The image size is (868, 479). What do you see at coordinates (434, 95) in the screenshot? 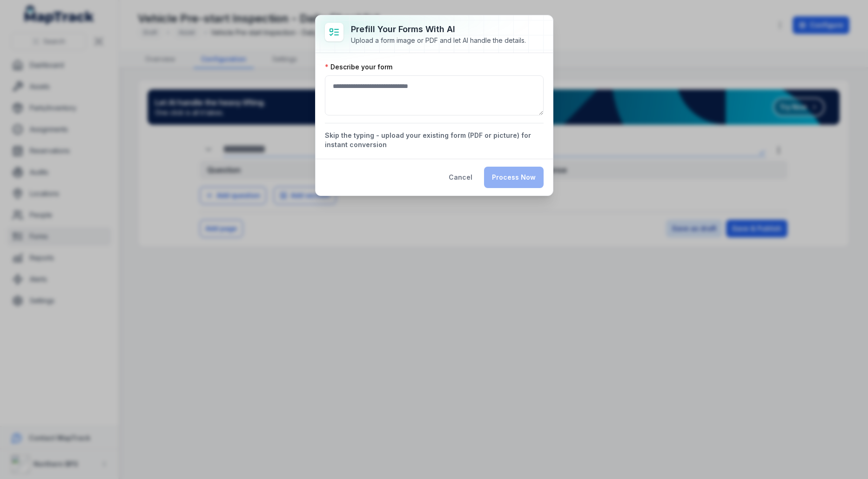
I see `textarea: :rlm:-form-item-label` at bounding box center [434, 95].